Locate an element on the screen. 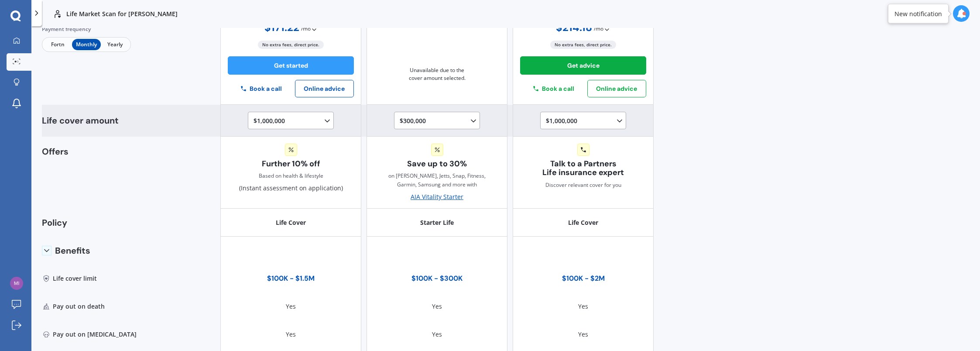  div: Policy is located at coordinates (90, 223).